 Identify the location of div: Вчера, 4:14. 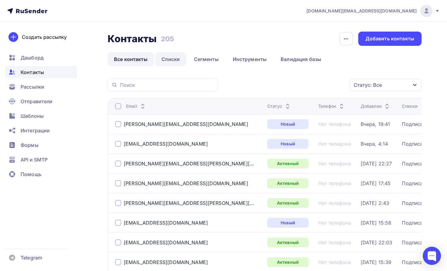
(375, 144).